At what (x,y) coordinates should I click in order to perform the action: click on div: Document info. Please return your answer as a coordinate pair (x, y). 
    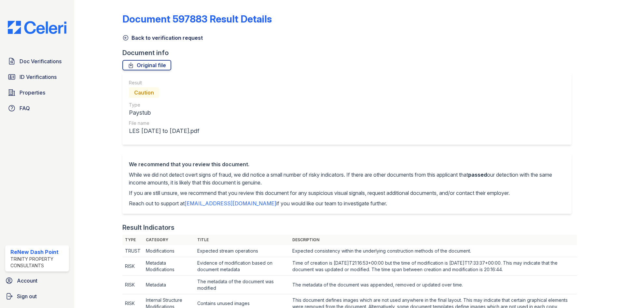
    Looking at the image, I should click on (350, 53).